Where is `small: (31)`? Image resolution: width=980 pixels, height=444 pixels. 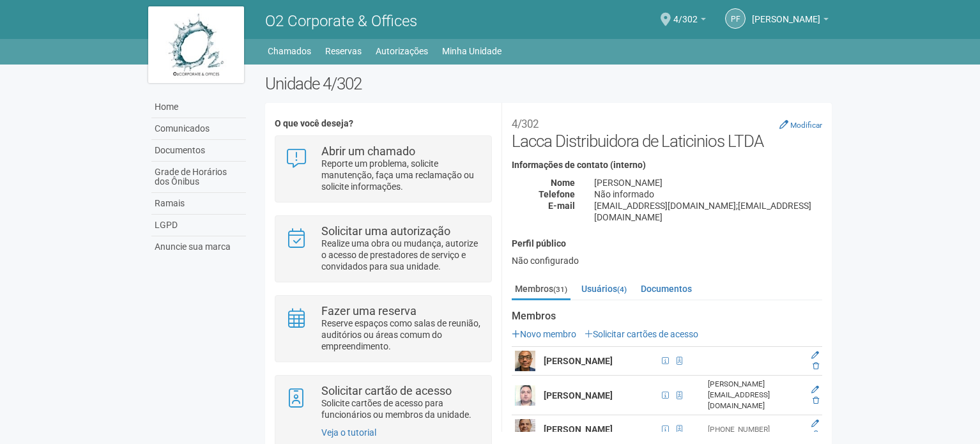
small: (31) is located at coordinates (561, 290).